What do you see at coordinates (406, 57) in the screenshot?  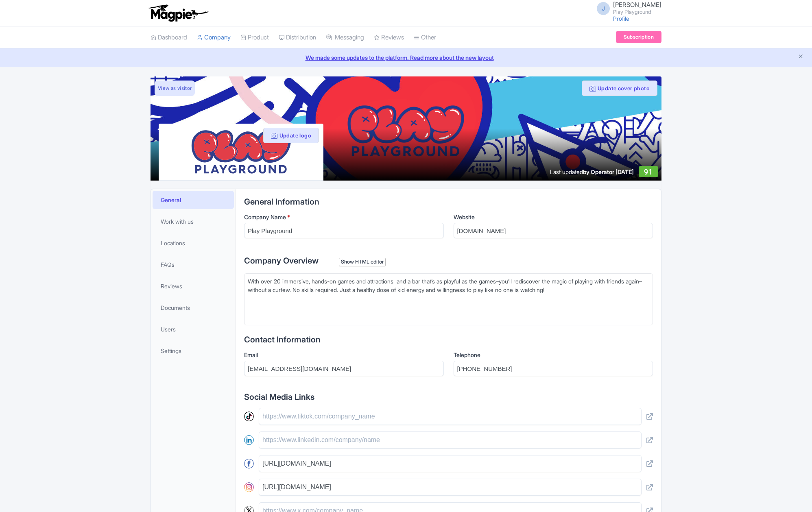 I see `a: We made some updates to the platform. Read more about the new layout` at bounding box center [406, 57].